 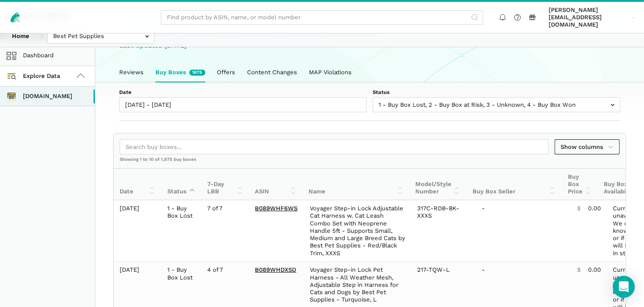 I want to click on span: New buy boxes in the last week, so click(x=197, y=72).